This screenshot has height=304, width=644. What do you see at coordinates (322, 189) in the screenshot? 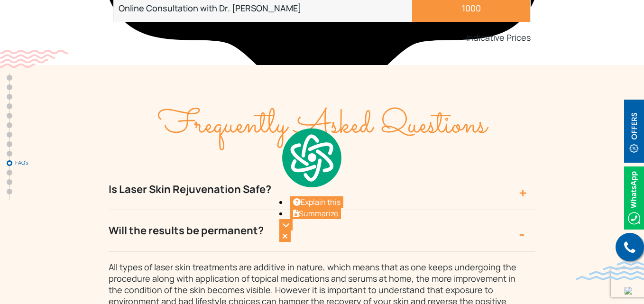
I see `button: Is Laser Skin Rejuvenation Safe?` at bounding box center [322, 189].